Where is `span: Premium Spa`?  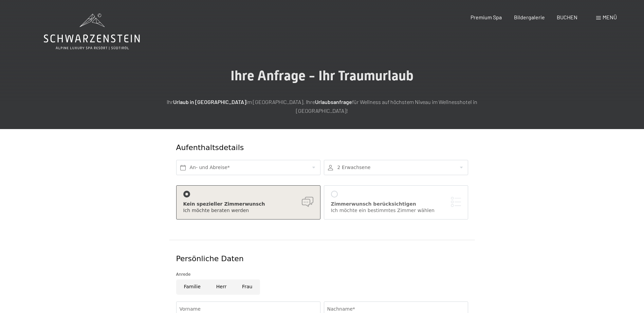
span: Premium Spa is located at coordinates (486, 17).